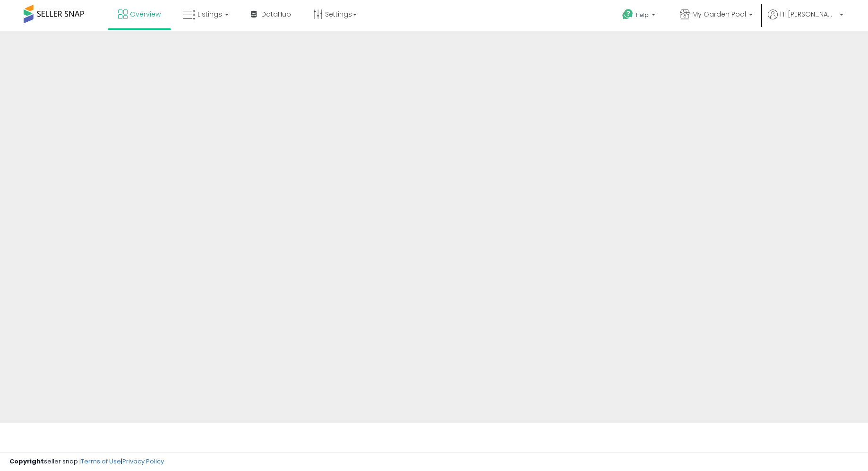 This screenshot has width=868, height=471. Describe the element at coordinates (276, 14) in the screenshot. I see `span: DataHub` at that location.